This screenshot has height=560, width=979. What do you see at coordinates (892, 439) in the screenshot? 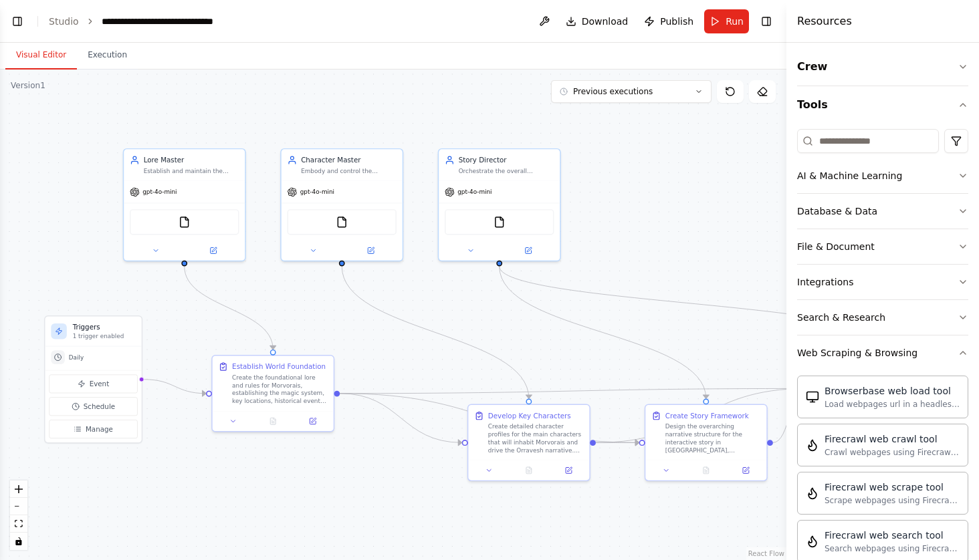
I see `div: Firecrawl web crawl tool` at bounding box center [892, 439].